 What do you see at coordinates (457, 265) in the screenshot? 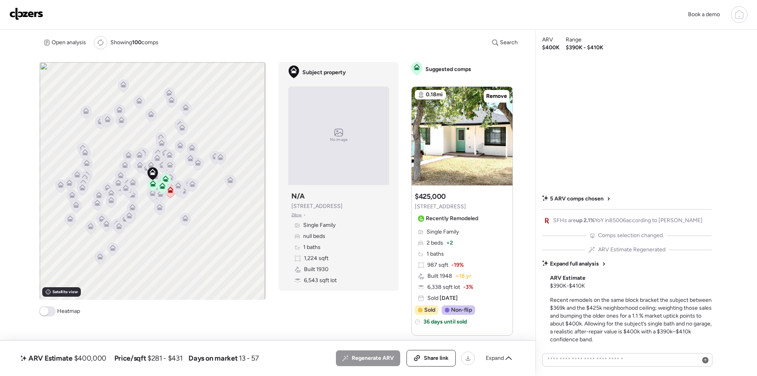
I see `span: -19%` at bounding box center [457, 265].